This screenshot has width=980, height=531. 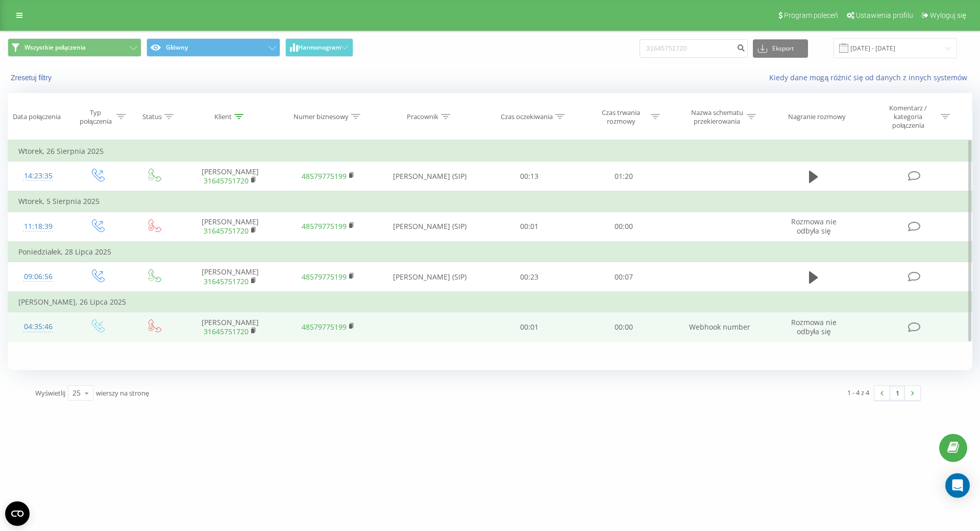 What do you see at coordinates (490, 151) in the screenshot?
I see `td: Wtorek, 26 Sierpnia 2025` at bounding box center [490, 151].